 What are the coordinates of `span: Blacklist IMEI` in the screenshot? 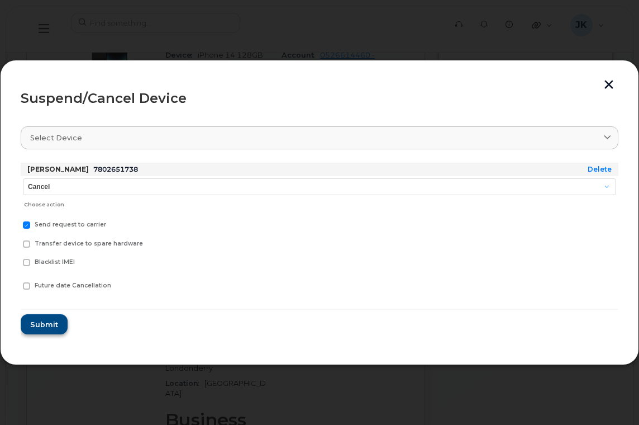 It's located at (55, 261).